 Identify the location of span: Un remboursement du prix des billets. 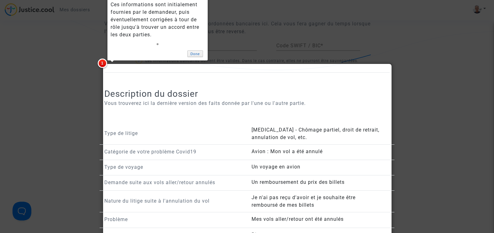
(298, 182).